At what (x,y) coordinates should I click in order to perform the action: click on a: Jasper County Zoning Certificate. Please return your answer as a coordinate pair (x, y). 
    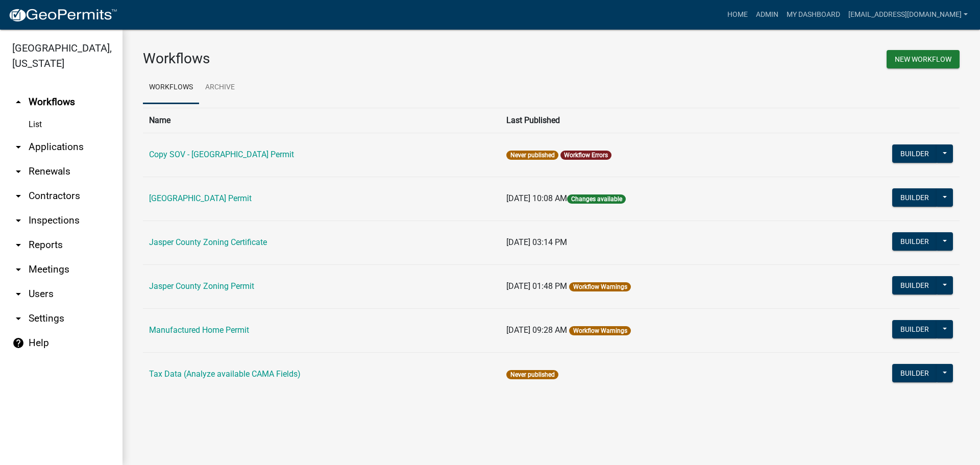
    Looking at the image, I should click on (208, 242).